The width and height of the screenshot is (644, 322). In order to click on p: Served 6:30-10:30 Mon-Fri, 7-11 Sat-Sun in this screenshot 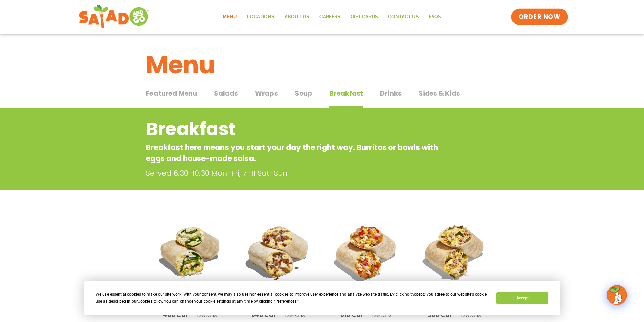, I will do `click(296, 173)`.